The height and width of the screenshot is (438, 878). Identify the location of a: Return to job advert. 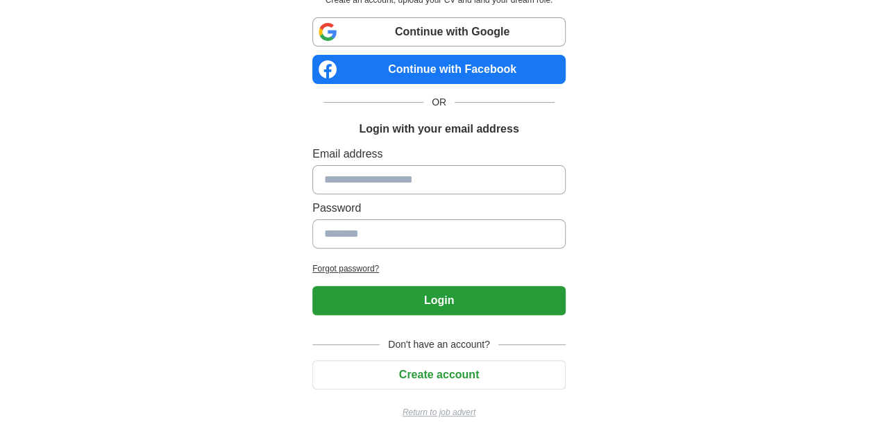
(439, 412).